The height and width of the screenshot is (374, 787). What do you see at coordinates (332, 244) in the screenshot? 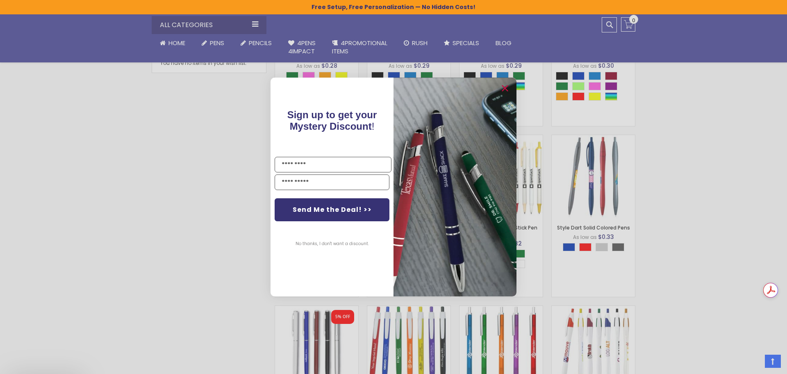
I see `button: No thanks, I don't want a discount.` at bounding box center [332, 244].